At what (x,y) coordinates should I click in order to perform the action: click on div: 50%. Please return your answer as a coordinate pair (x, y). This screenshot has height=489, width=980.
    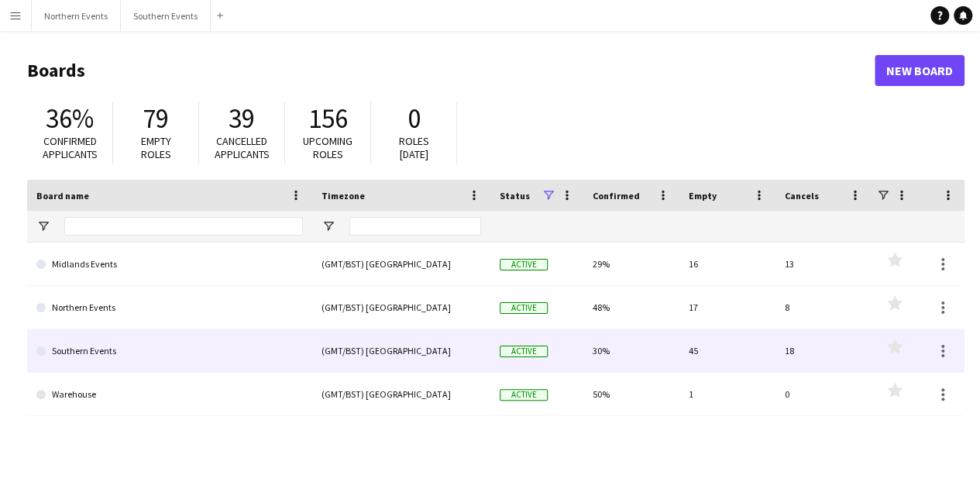
    Looking at the image, I should click on (631, 393).